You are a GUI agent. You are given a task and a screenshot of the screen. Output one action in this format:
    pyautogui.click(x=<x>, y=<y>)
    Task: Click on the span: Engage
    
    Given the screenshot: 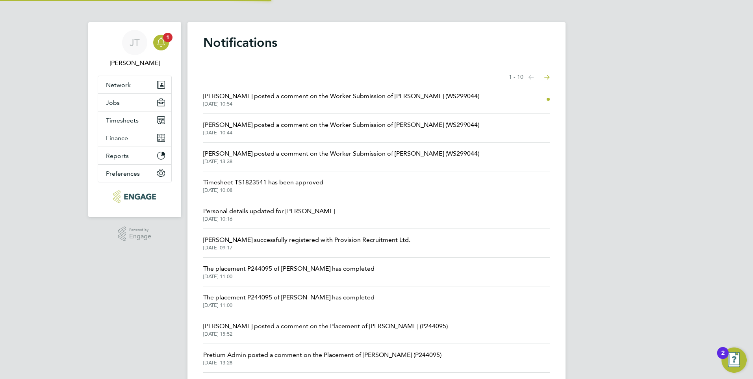 What is the action you would take?
    pyautogui.click(x=140, y=236)
    